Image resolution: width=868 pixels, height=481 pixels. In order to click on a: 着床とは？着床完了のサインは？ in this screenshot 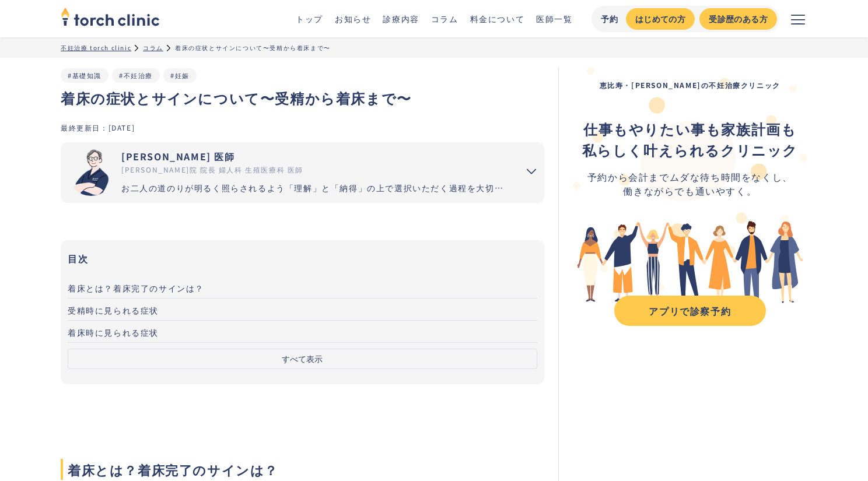, I will do `click(302, 287)`.